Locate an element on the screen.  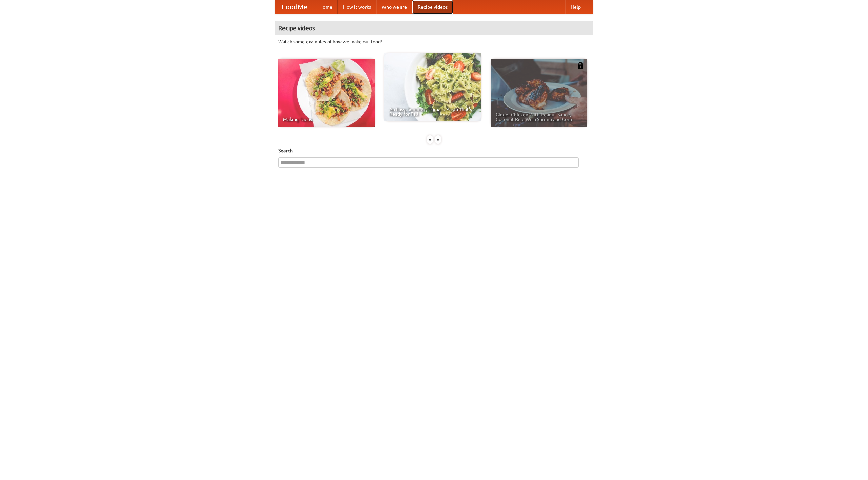
h4: Recipe videos is located at coordinates (434, 28).